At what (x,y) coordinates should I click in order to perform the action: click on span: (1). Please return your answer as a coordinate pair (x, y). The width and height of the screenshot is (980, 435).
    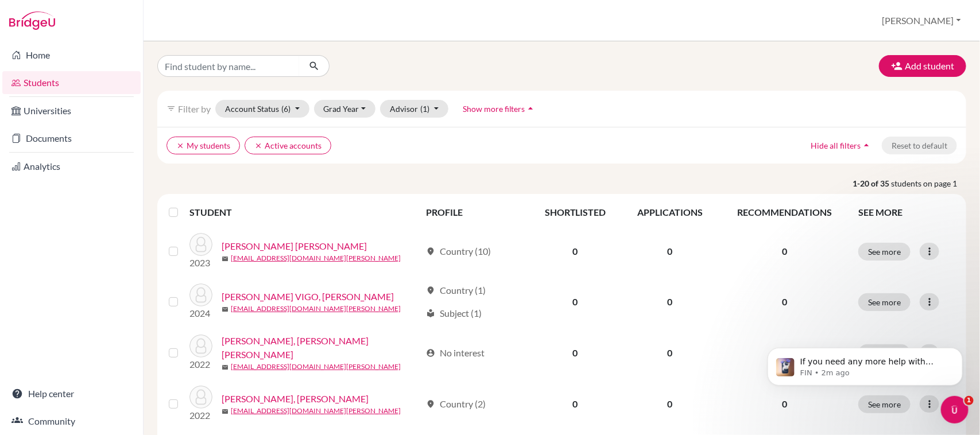
    Looking at the image, I should click on (425, 108).